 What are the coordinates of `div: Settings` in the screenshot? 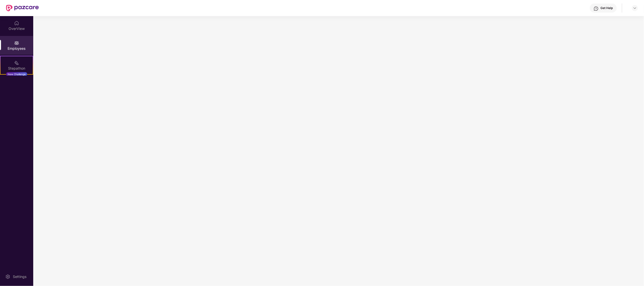 It's located at (20, 277).